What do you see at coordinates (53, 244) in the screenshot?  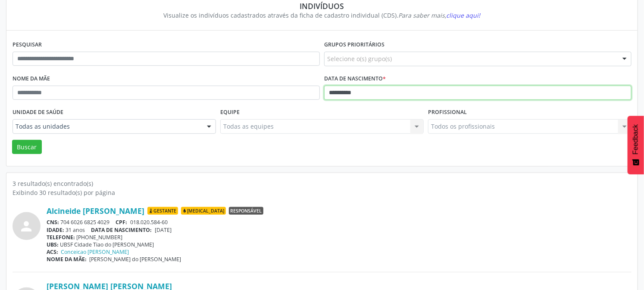 I see `span: UBS:` at bounding box center [53, 244].